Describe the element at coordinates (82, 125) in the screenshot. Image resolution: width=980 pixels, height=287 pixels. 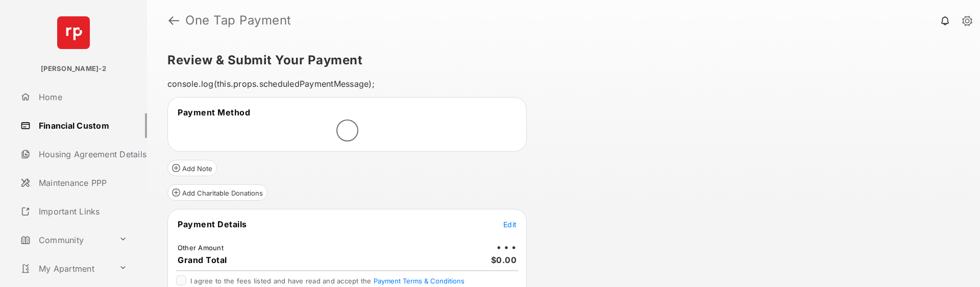
I see `a: Financial Custom` at that location.